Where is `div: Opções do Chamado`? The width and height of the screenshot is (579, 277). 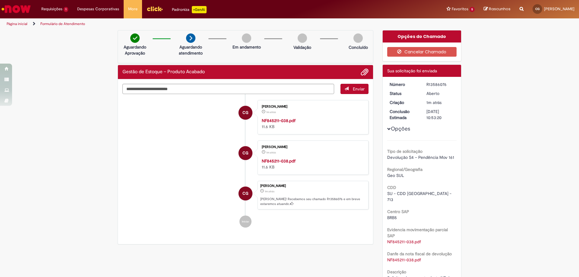 div: Opções do Chamado is located at coordinates (422, 37).